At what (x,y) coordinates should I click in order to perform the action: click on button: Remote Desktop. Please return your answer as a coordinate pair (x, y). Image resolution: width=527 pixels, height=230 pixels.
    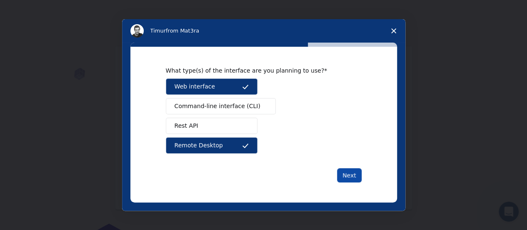
    Looking at the image, I should click on (212, 145).